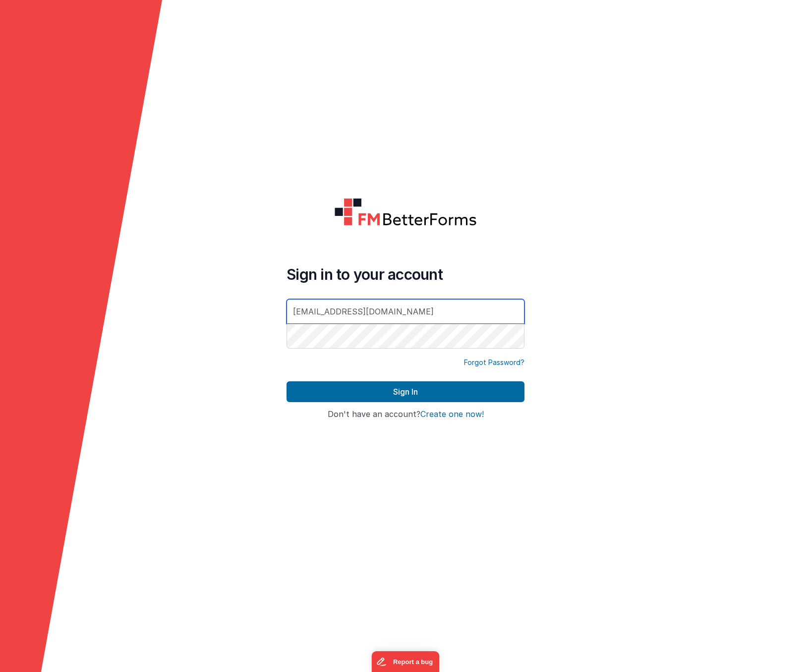 The height and width of the screenshot is (672, 811). What do you see at coordinates (406, 392) in the screenshot?
I see `button: Sign In` at bounding box center [406, 392].